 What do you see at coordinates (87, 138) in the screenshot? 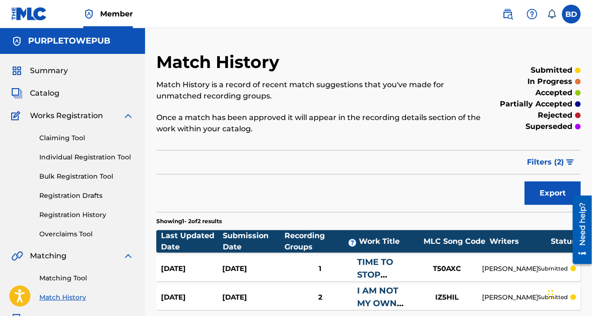
I see `a: Claiming Tool` at bounding box center [87, 138].